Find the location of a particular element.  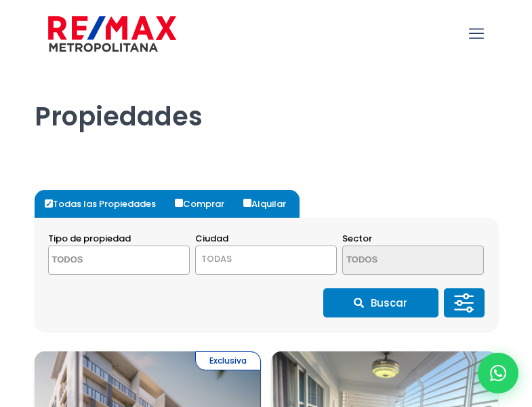

input: Alquilar is located at coordinates (247, 203).